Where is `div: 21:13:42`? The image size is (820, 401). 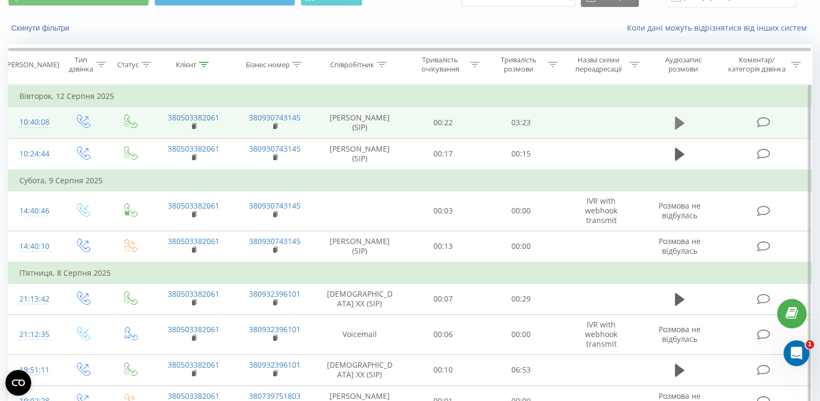 div: 21:13:42 is located at coordinates (33, 299).